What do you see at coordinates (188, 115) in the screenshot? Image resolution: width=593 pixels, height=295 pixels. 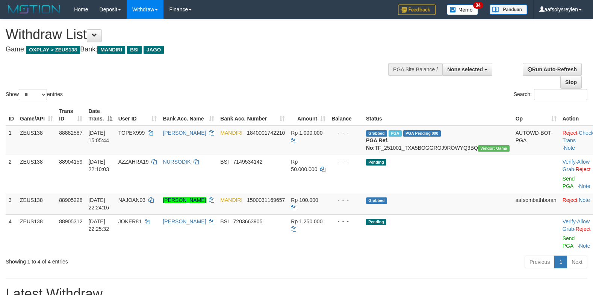 I see `th: Bank Acc. Name: activate to sort column ascending` at bounding box center [188, 115].